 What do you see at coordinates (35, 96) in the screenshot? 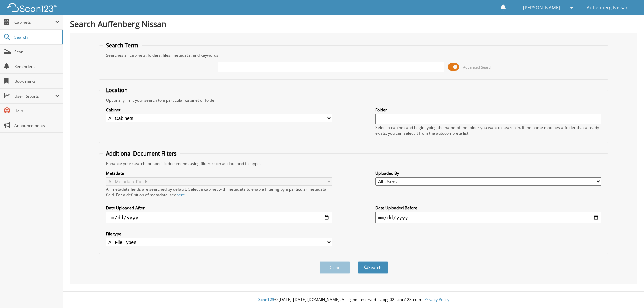
I see `span: User Reports` at bounding box center [35, 96].